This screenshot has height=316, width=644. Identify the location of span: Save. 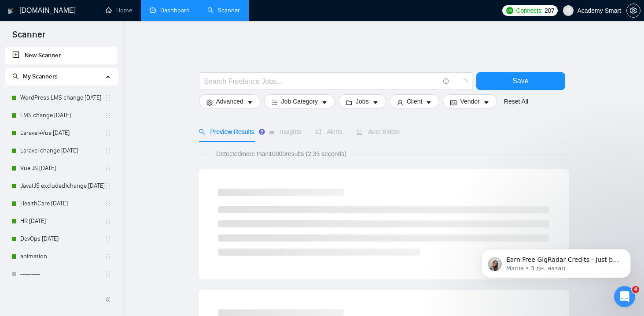
(521, 80).